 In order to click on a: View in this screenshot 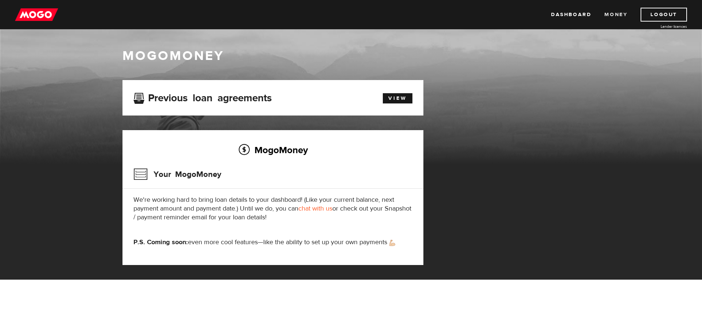, I will do `click(398, 98)`.